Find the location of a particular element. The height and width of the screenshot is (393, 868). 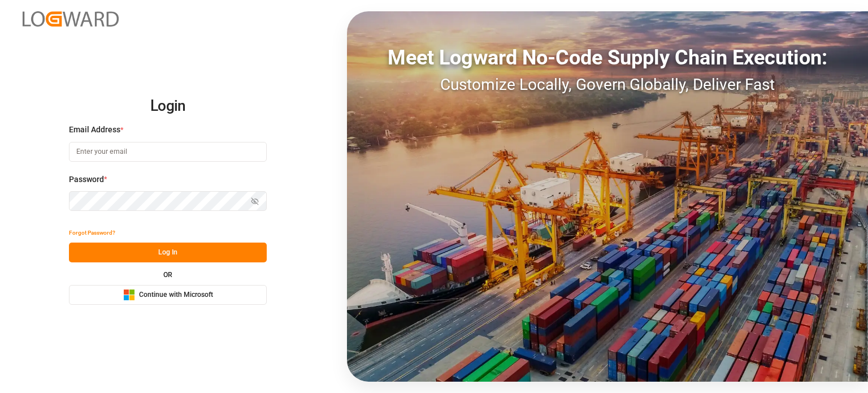

div: Customize Locally, Govern Globally, Deliver Fast is located at coordinates (607, 85).